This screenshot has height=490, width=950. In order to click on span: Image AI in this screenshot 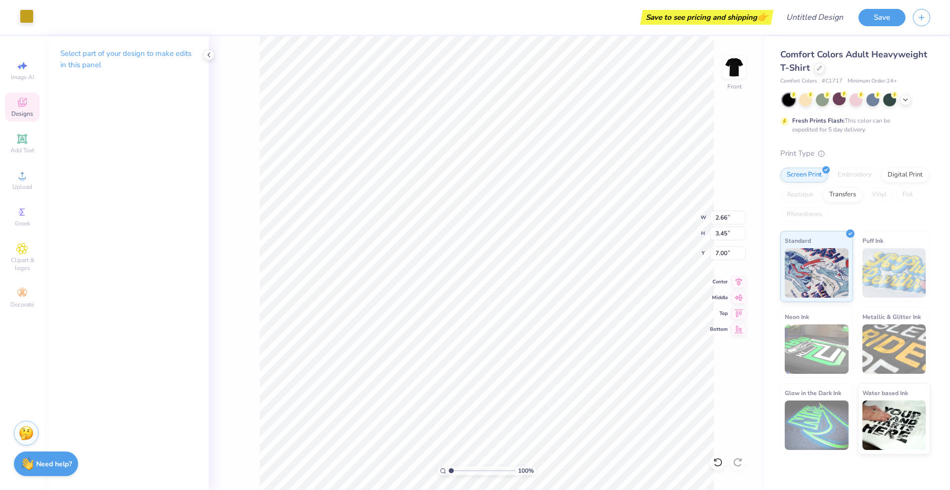, I will do `click(22, 77)`.